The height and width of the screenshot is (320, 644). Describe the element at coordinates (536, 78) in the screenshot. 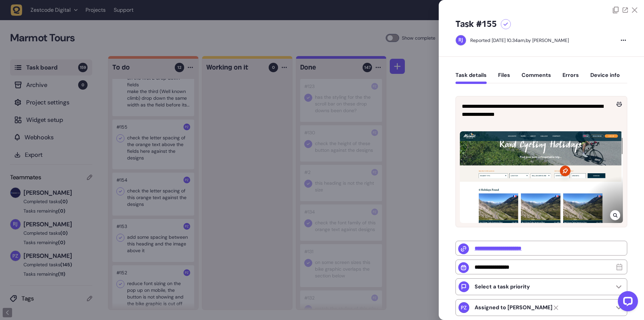

I see `button: Comments` at that location.